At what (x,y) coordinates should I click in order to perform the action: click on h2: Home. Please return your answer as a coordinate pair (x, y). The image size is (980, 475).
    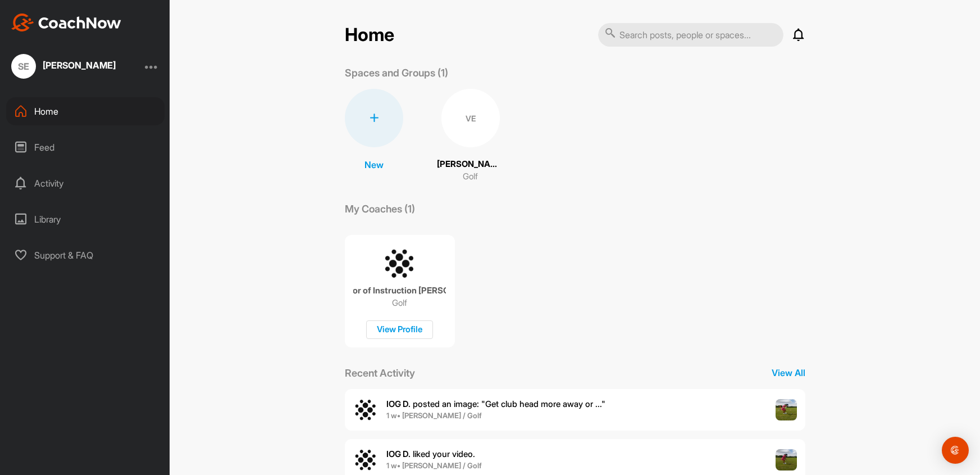
    Looking at the image, I should click on (370, 35).